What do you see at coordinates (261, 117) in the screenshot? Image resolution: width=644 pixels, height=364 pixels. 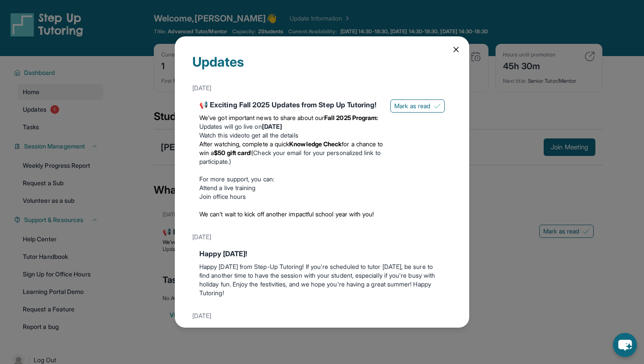 I see `span: We’ve got important news to share about our` at bounding box center [261, 117].